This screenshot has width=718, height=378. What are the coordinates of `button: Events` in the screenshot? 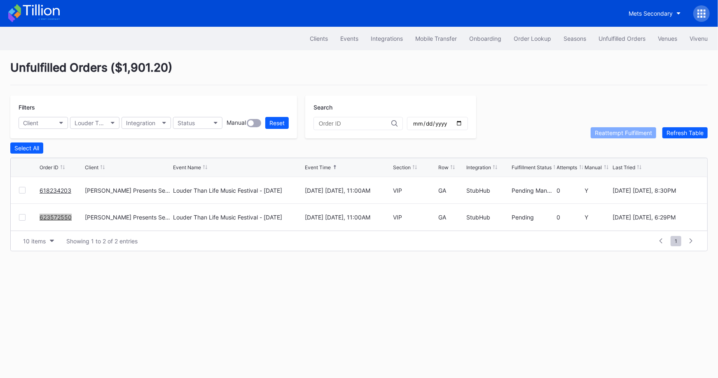 It's located at (349, 38).